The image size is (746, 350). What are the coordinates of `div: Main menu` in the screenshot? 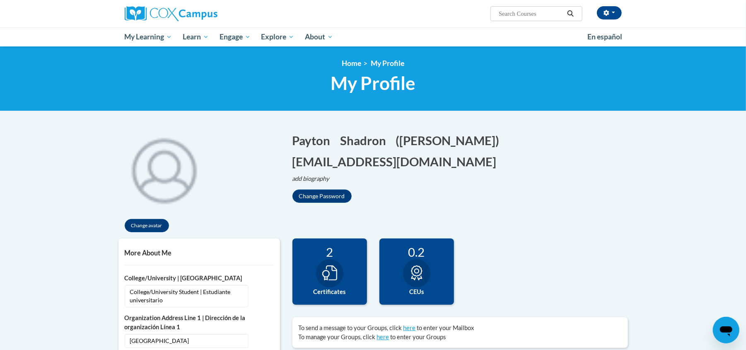 It's located at (373, 37).